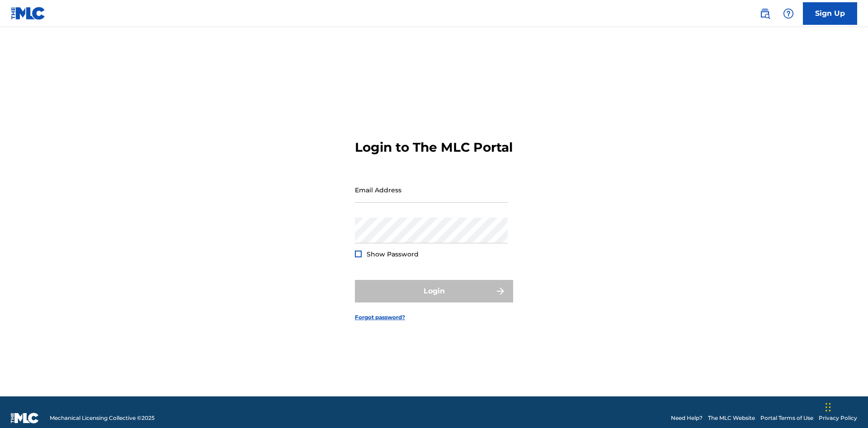  What do you see at coordinates (765, 14) in the screenshot?
I see `img: search` at bounding box center [765, 14].